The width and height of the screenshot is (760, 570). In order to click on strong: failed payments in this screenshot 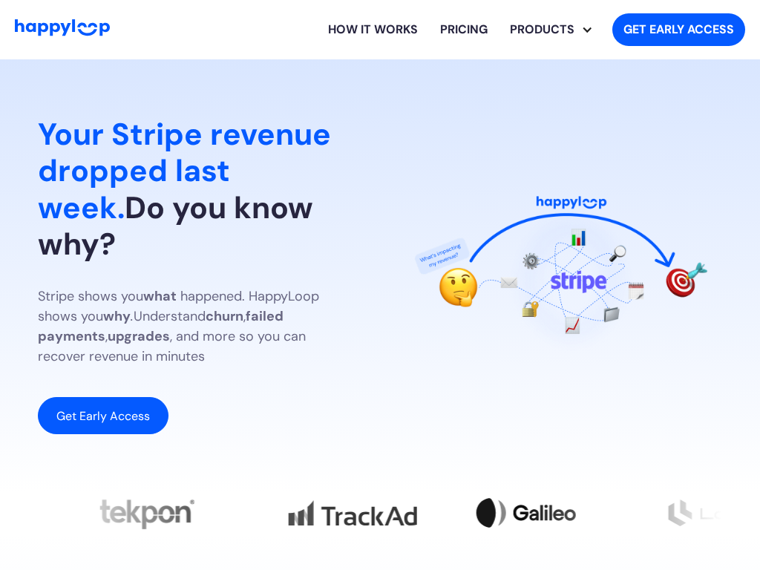, I will do `click(160, 326)`.